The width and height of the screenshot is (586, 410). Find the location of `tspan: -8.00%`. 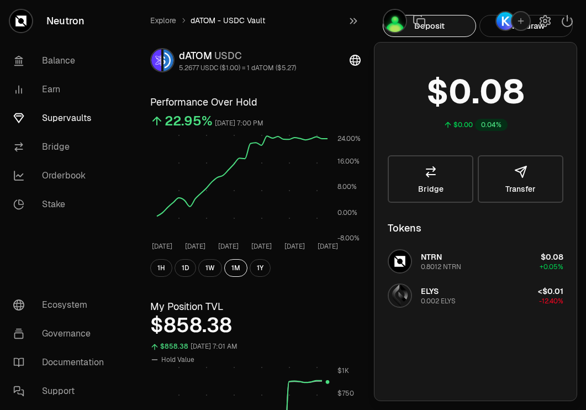

tspan: -8.00% is located at coordinates (349, 238).